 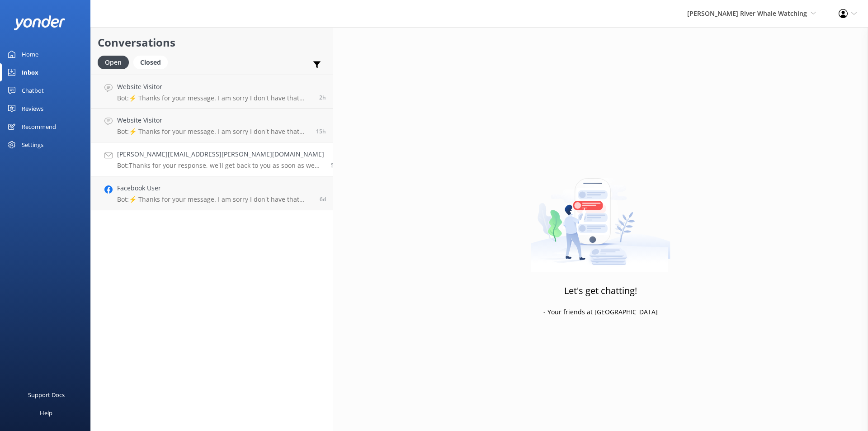 I want to click on div: Help, so click(x=46, y=413).